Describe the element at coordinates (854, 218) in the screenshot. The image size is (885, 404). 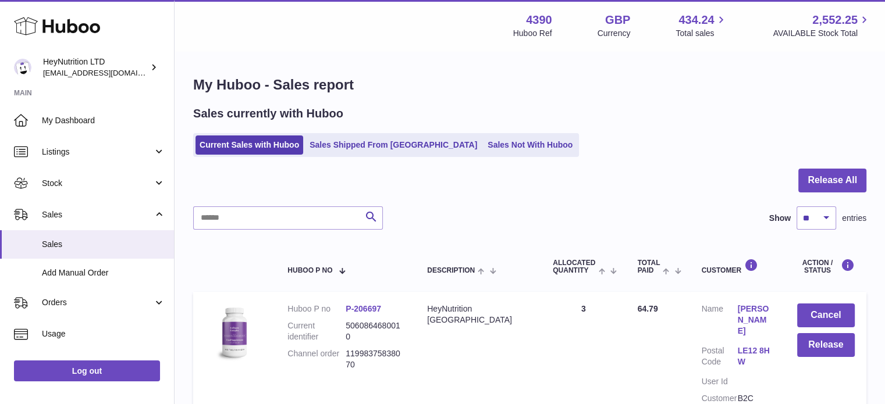
I see `span: entries` at that location.